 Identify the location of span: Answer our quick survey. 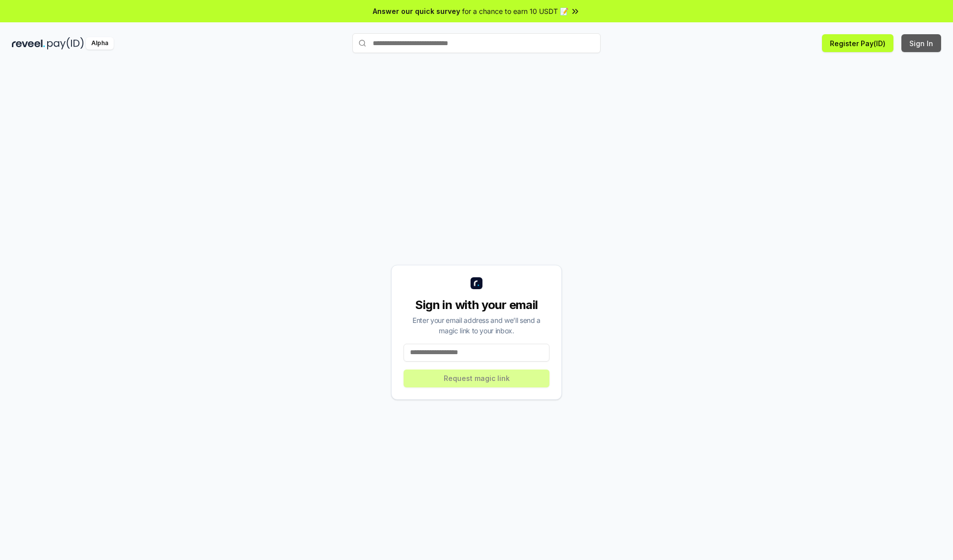
(416, 11).